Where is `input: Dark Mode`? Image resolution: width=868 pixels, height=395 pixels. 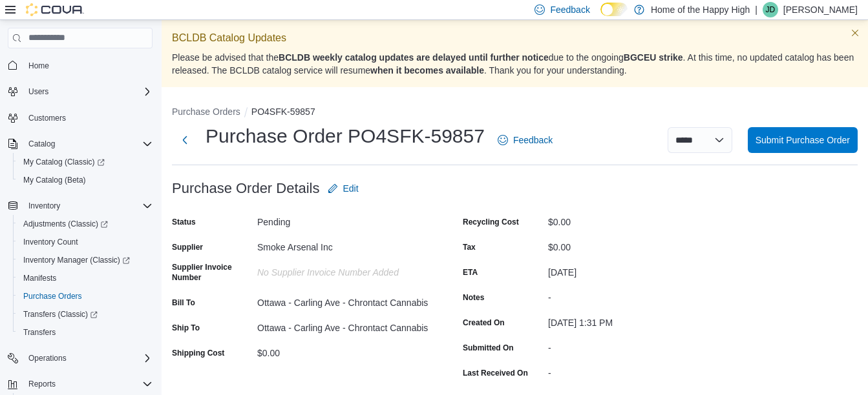
input: Dark Mode is located at coordinates (614, 9).